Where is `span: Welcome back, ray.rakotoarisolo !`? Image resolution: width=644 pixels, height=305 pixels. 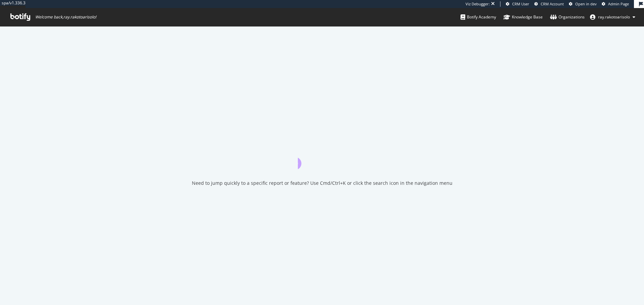 span: Welcome back, ray.rakotoarisolo ! is located at coordinates (66, 17).